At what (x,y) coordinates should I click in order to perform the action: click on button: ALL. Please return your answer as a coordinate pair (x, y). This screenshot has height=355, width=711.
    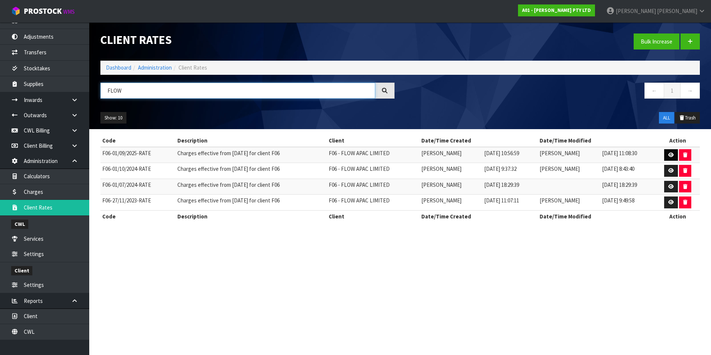
    Looking at the image, I should click on (667, 118).